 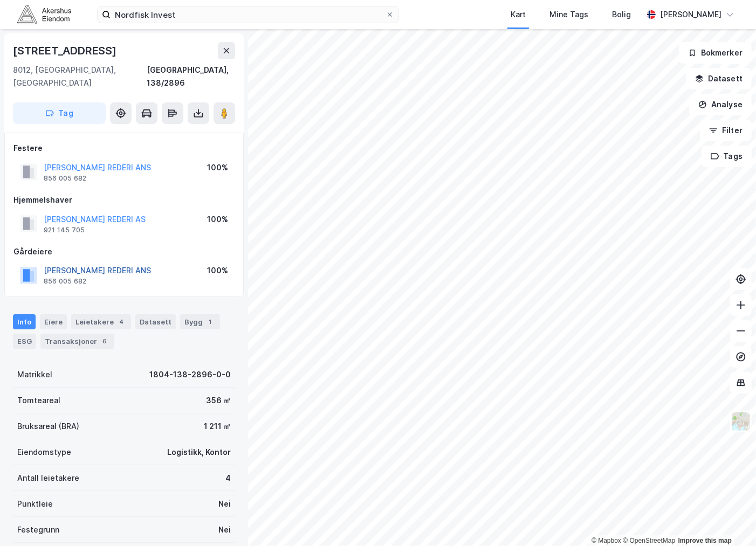 I want to click on img: Z, so click(x=741, y=422).